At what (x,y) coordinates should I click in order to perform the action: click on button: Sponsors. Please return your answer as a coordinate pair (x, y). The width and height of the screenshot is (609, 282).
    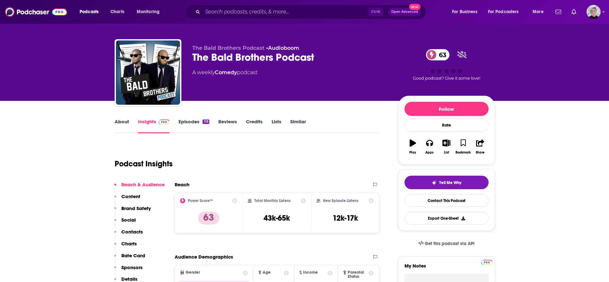
    Looking at the image, I should click on (128, 270).